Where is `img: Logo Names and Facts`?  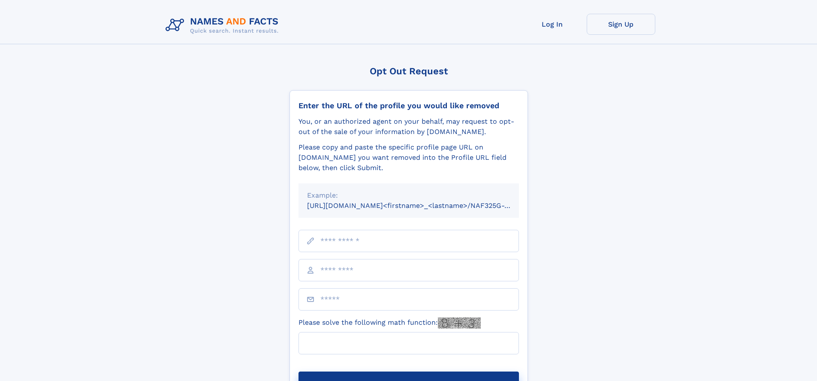
img: Logo Names and Facts is located at coordinates (224, 25).